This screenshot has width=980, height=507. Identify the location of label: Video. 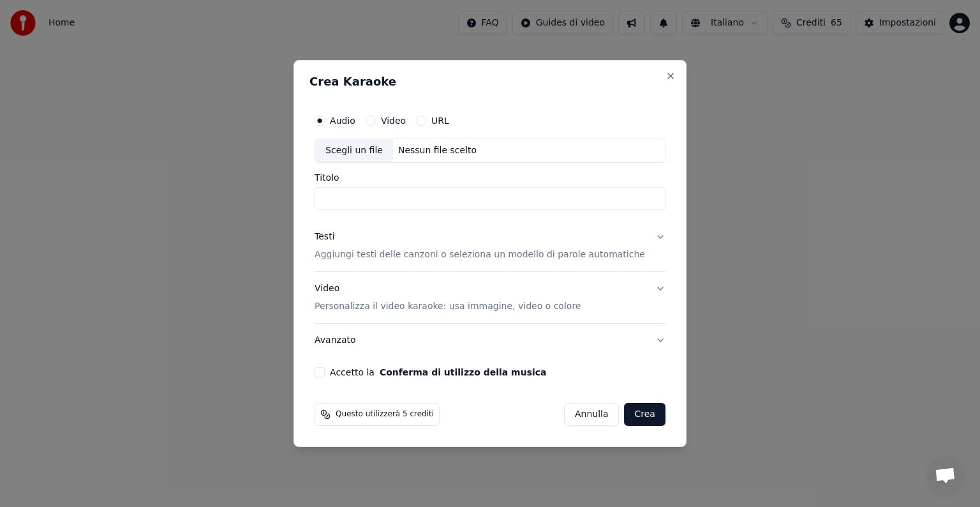
(393, 120).